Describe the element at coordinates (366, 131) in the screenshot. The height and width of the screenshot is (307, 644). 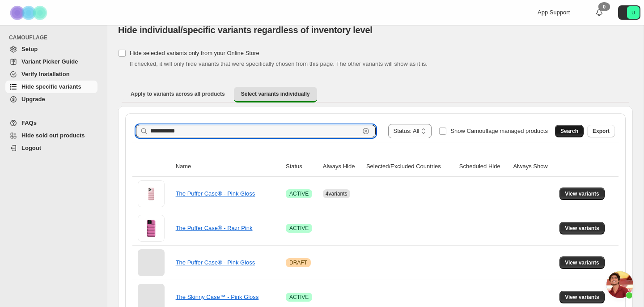
I see `button: Clear` at that location.